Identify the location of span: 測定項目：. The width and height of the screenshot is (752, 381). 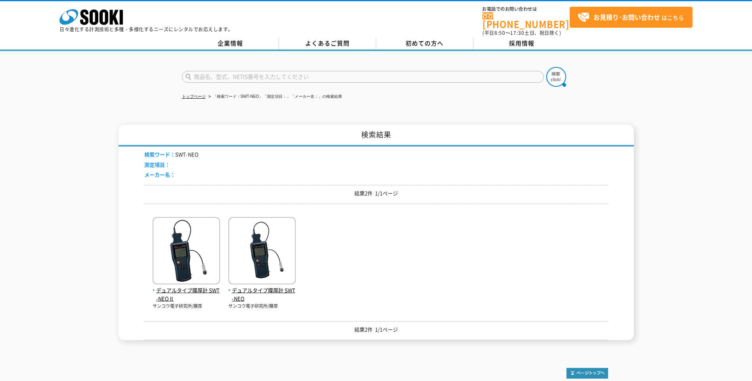
(157, 165).